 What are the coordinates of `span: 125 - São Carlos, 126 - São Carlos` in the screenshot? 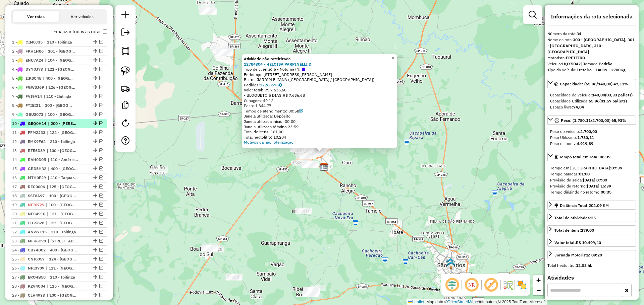 It's located at (62, 286).